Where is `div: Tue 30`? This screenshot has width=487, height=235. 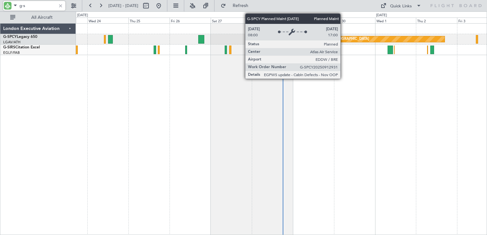 div: Tue 30 is located at coordinates (354, 20).